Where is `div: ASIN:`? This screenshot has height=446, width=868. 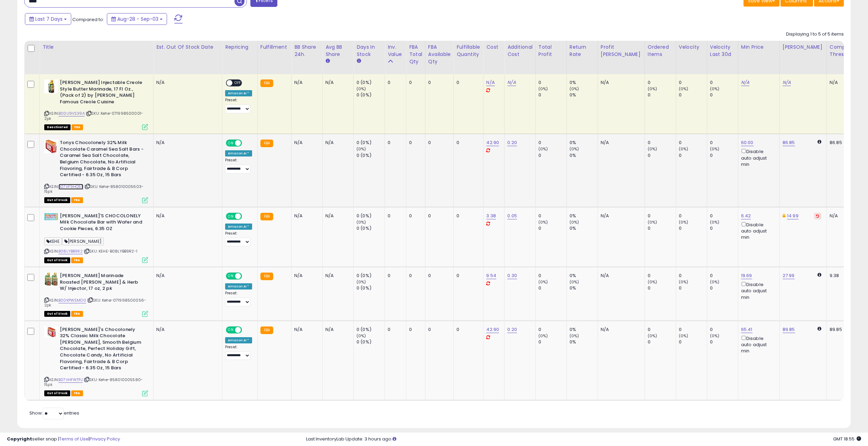
div: ASIN: is located at coordinates (96, 104).